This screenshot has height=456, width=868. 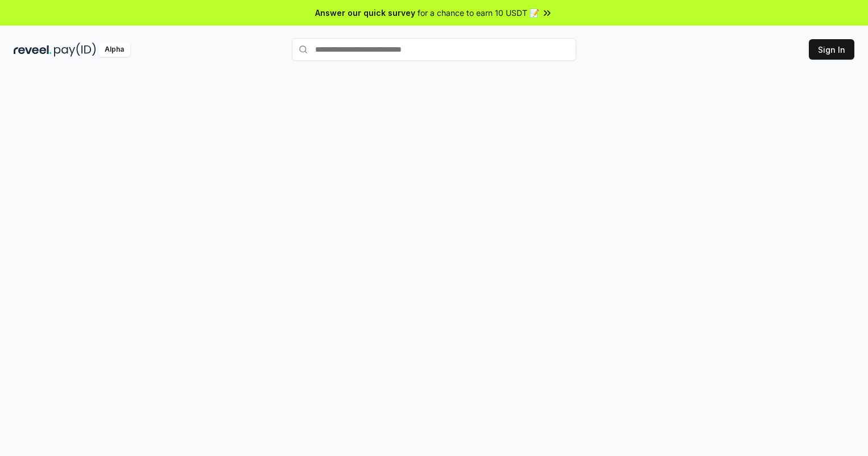 I want to click on div: Alpha, so click(x=114, y=50).